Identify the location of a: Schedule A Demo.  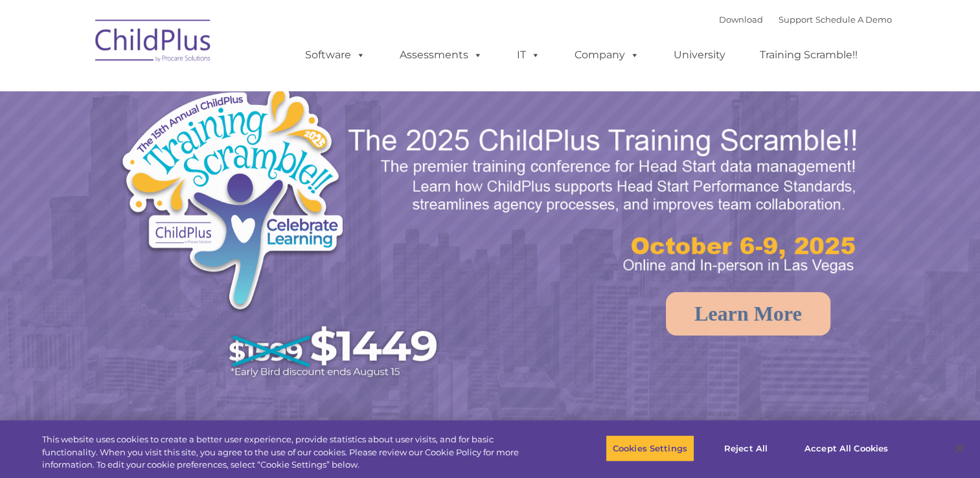
(854, 20).